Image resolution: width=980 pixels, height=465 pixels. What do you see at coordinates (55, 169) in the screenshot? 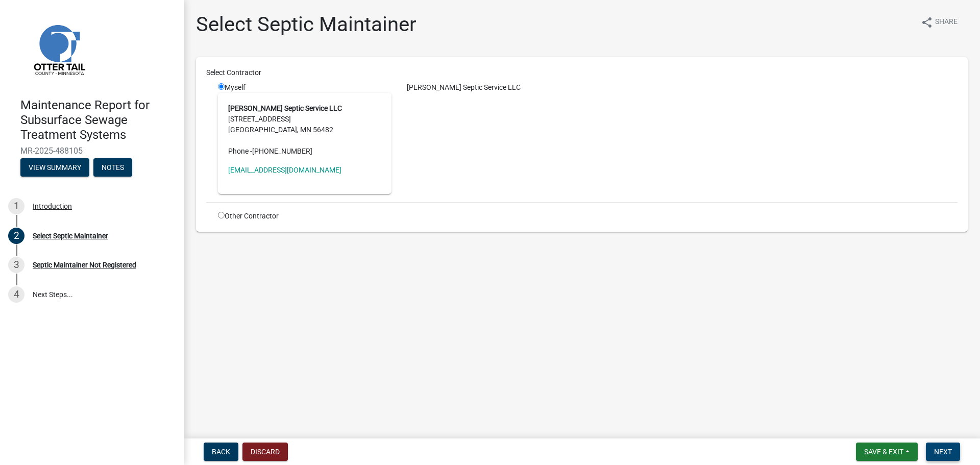
I see `wm-modal-confirm: Summary` at bounding box center [55, 169].